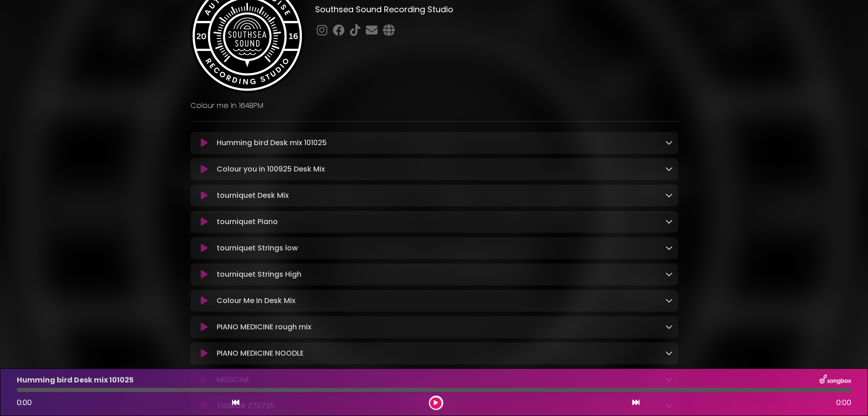 Image resolution: width=868 pixels, height=416 pixels. I want to click on p: tourniquet Piano, so click(247, 221).